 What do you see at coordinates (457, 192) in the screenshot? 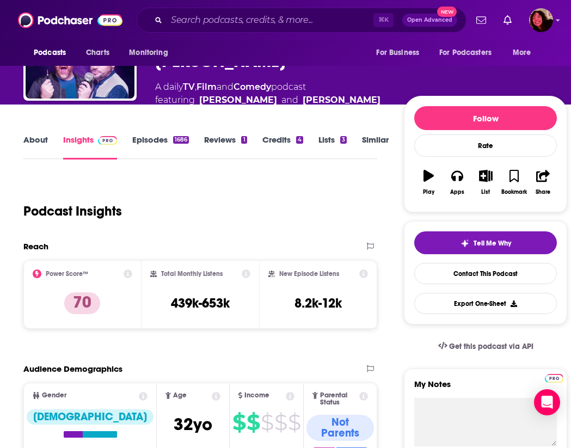
I see `div: Apps` at bounding box center [457, 192].